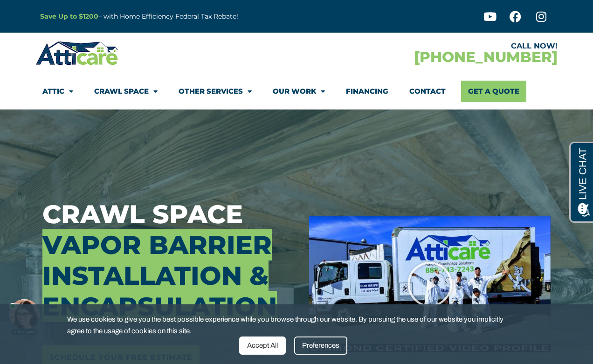  What do you see at coordinates (215, 91) in the screenshot?
I see `a: Other Services` at bounding box center [215, 91].